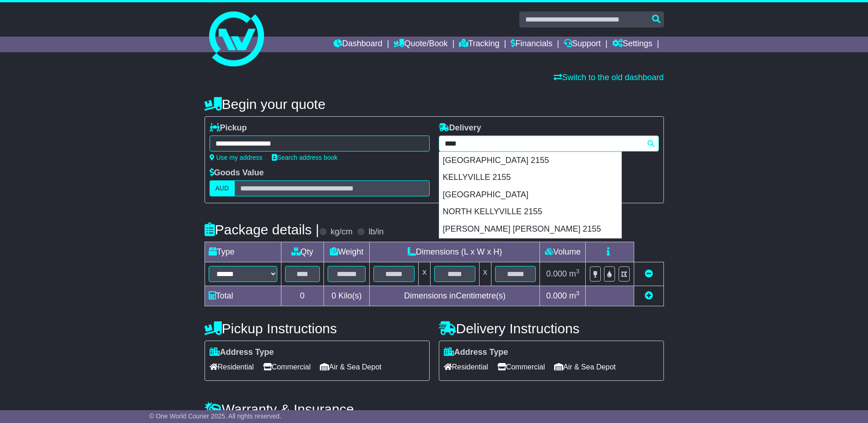  I want to click on td: Dimensions (L x W x H), so click(455, 252).